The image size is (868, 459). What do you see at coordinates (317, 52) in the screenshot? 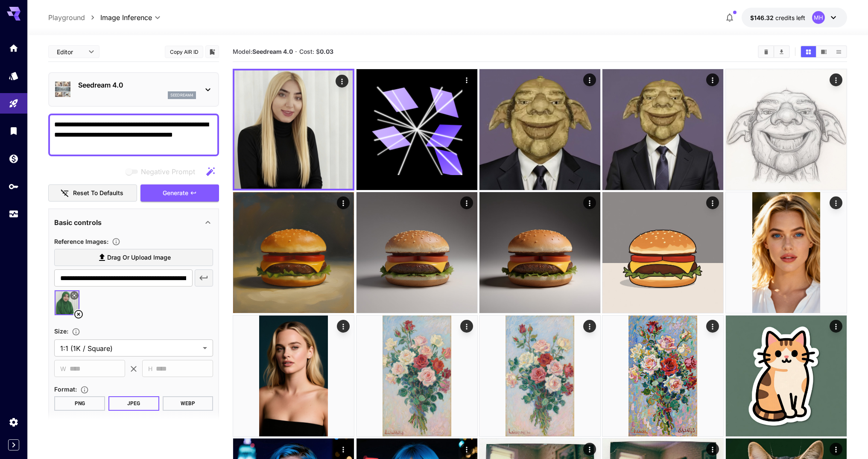
I see `span: Cost: $` at bounding box center [317, 52].